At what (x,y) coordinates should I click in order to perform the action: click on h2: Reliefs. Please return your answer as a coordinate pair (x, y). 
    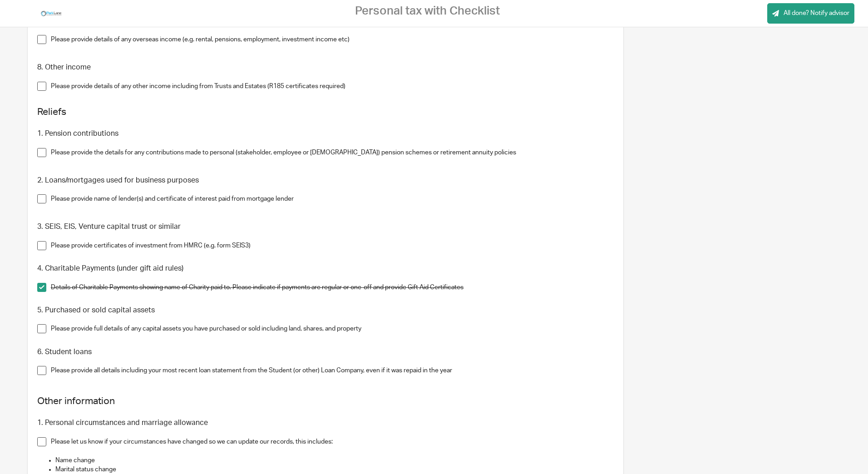
    Looking at the image, I should click on (326, 112).